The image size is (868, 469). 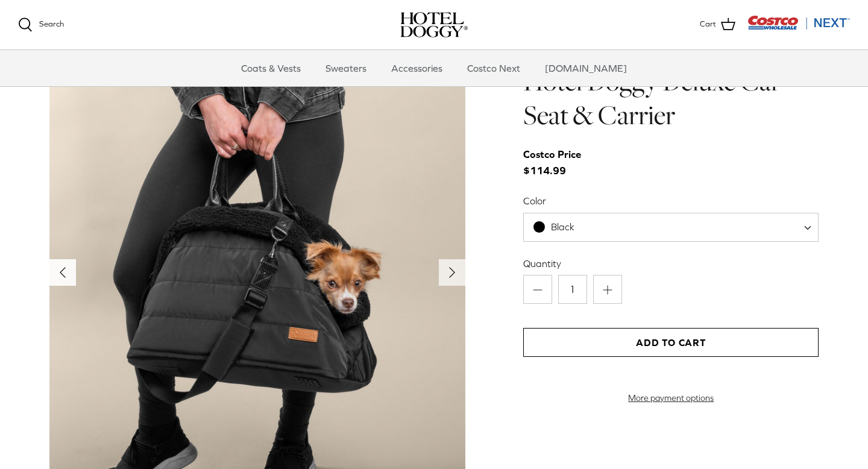 What do you see at coordinates (434, 25) in the screenshot?
I see `a: hoteldoggy.com hoteldoggycom` at bounding box center [434, 25].